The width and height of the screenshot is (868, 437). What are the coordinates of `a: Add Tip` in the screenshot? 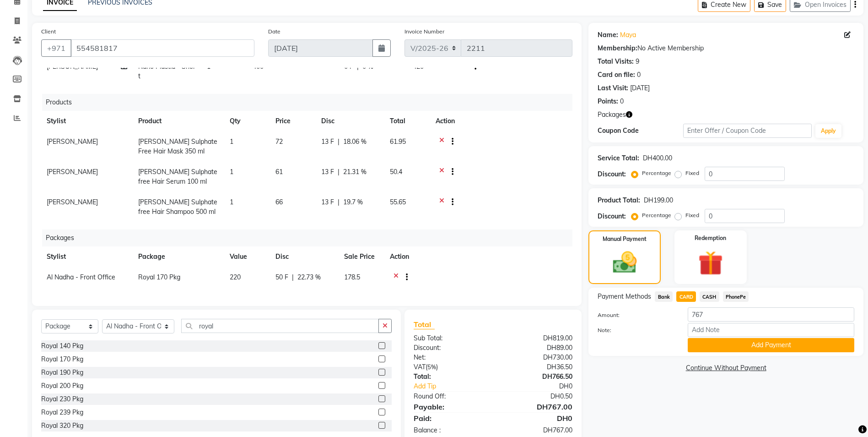 It's located at (457, 386).